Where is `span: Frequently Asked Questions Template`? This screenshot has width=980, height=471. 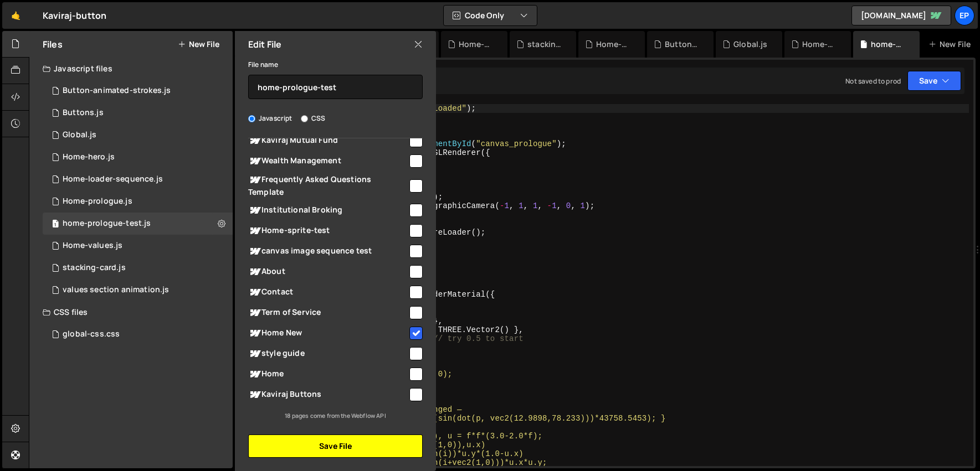
span: Frequently Asked Questions Template is located at coordinates (328, 186).